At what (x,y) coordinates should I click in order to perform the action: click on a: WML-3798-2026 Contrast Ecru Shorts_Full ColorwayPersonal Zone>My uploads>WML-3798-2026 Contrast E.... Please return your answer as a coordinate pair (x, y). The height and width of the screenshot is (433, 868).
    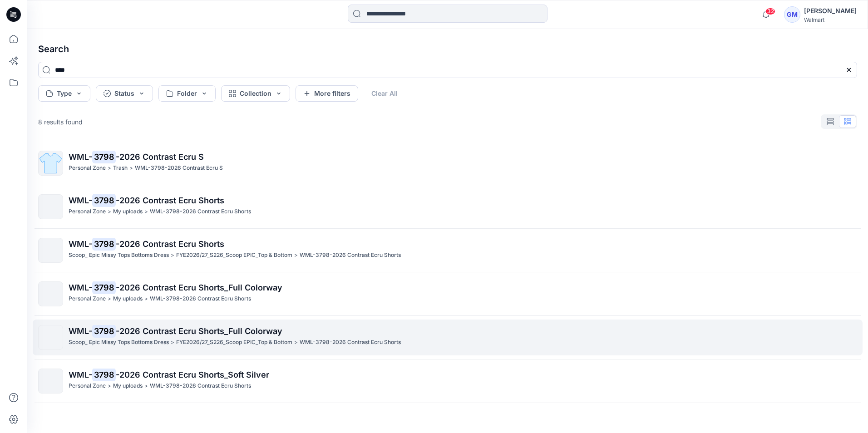
    Looking at the image, I should click on (448, 294).